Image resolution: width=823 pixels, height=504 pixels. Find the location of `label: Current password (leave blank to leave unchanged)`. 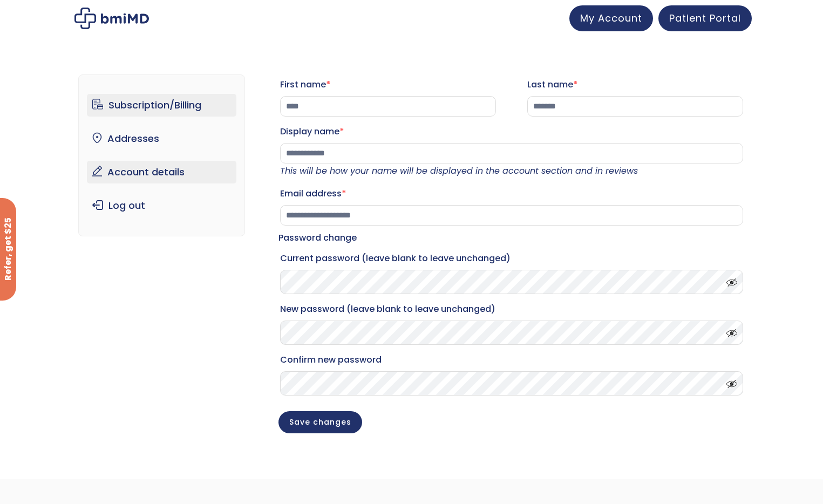

label: Current password (leave blank to leave unchanged) is located at coordinates (511, 258).